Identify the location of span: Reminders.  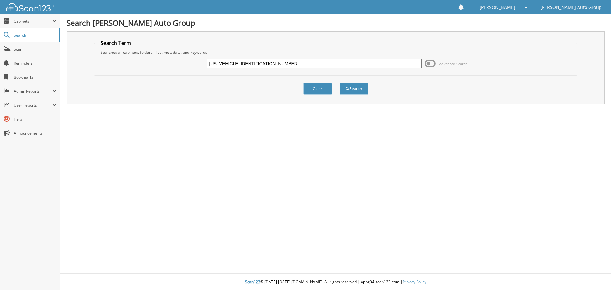
(35, 63).